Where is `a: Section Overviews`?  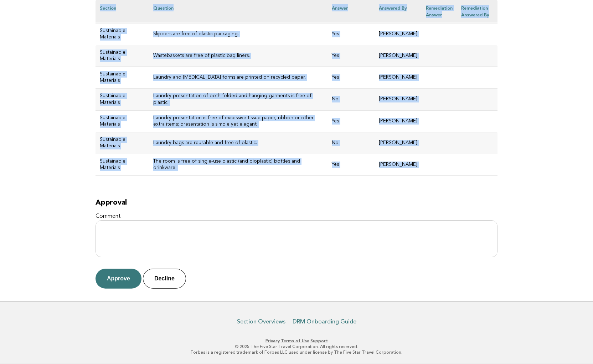
a: Section Overviews is located at coordinates (261, 322).